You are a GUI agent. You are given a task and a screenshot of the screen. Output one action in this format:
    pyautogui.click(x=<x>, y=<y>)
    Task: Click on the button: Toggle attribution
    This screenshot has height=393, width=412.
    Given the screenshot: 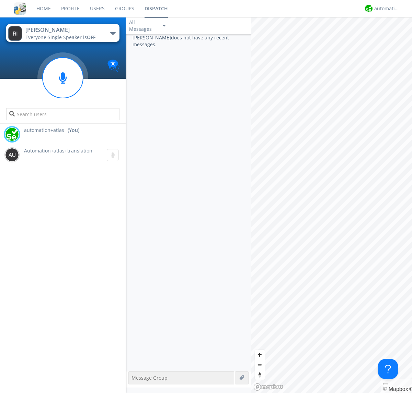 What is the action you would take?
    pyautogui.click(x=385, y=385)
    